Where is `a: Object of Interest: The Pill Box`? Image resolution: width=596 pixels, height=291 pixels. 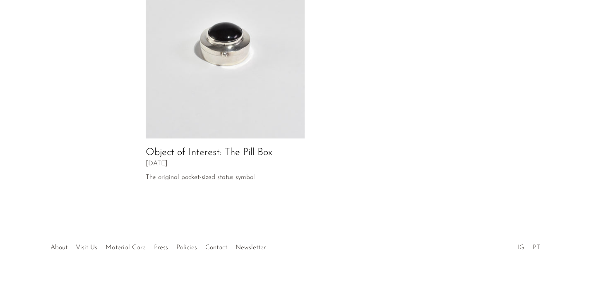
a: Object of Interest: The Pill Box is located at coordinates (209, 153).